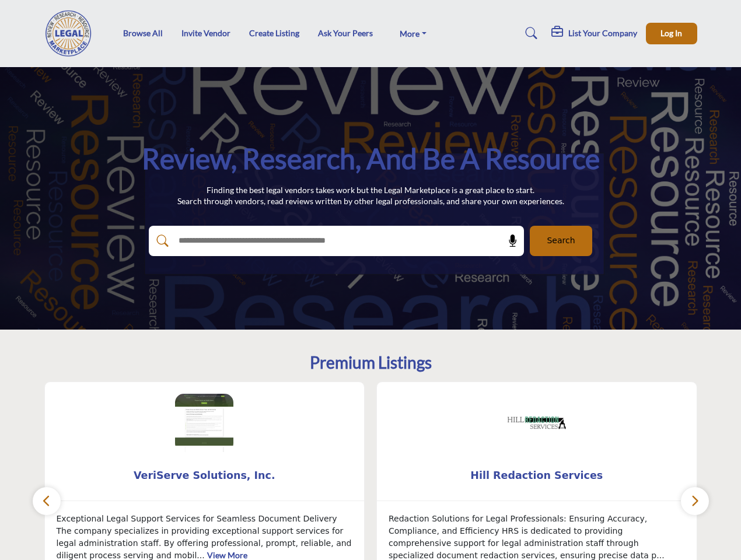  What do you see at coordinates (72, 33) in the screenshot?
I see `img: Site Logo` at bounding box center [72, 33].